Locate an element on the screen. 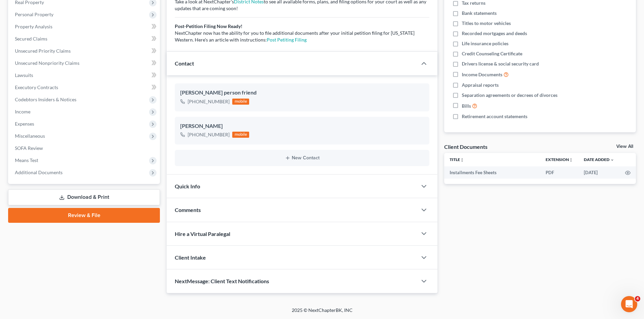 Image resolution: width=644 pixels, height=319 pixels. a: Unsecured Nonpriority Claims is located at coordinates (85, 63).